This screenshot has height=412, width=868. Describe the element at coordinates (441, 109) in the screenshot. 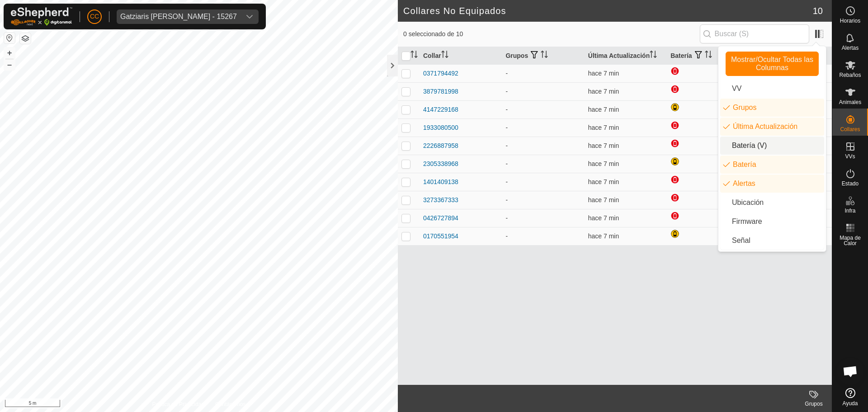

I see `div: 4147229168` at that location.